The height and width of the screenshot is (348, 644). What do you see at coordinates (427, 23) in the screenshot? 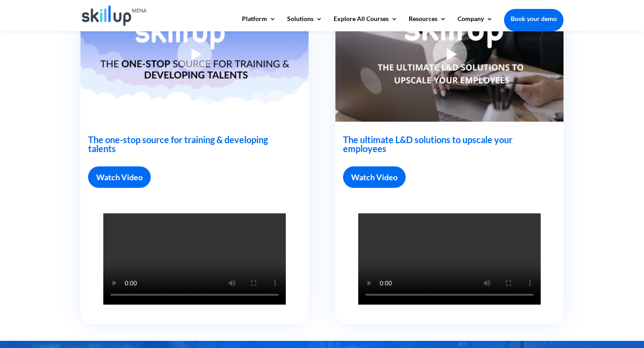
I see `a: Resources` at bounding box center [427, 23].